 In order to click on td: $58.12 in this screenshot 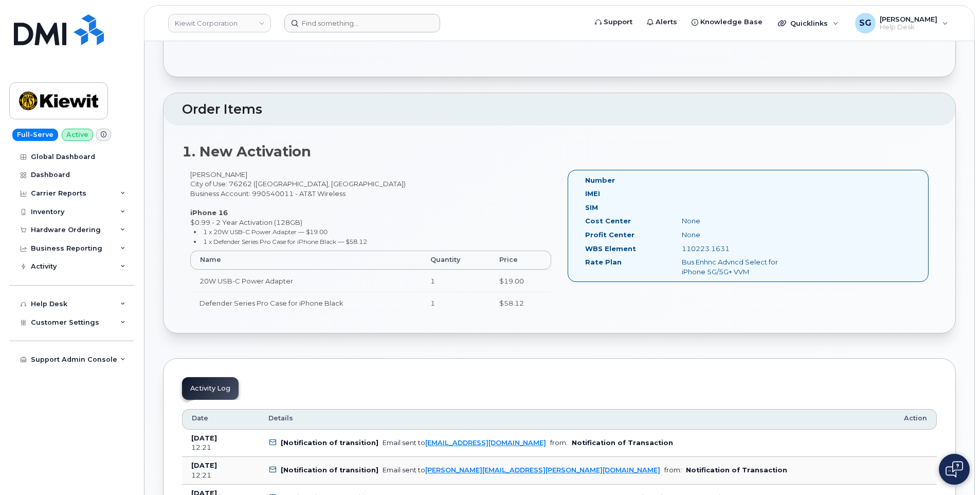, I will do `click(520, 303)`.